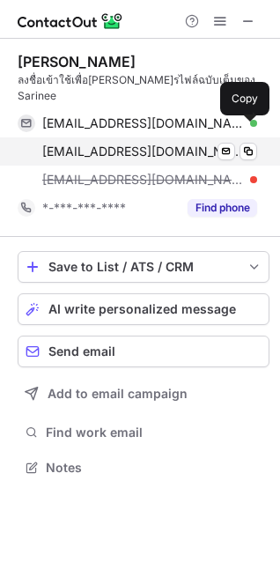  I want to click on button: Send email, so click(144, 352).